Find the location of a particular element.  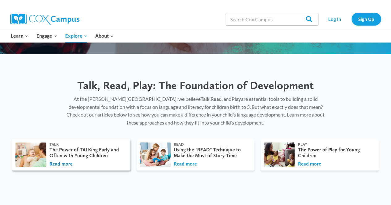

div: Talk is located at coordinates (87, 145).